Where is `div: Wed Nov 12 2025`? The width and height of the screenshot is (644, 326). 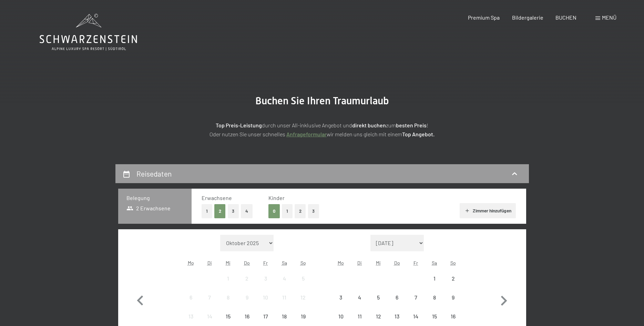 div: Wed Nov 12 2025 is located at coordinates (378, 316).